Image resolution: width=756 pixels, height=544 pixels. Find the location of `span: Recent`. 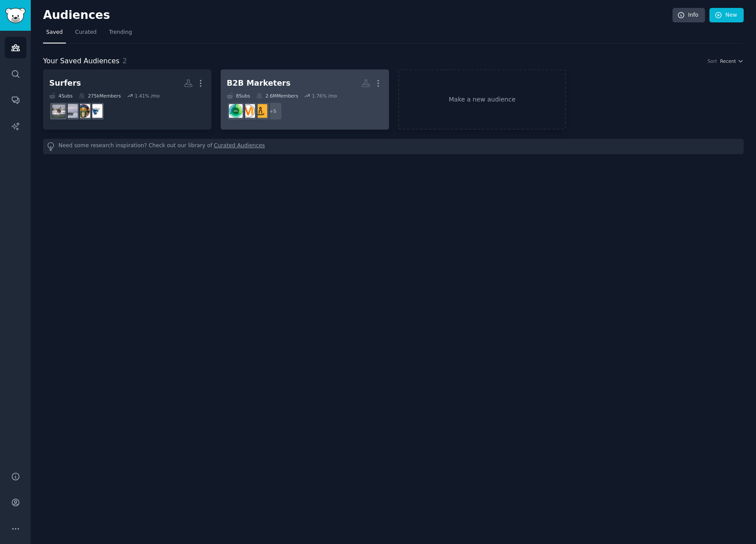

span: Recent is located at coordinates (728, 61).